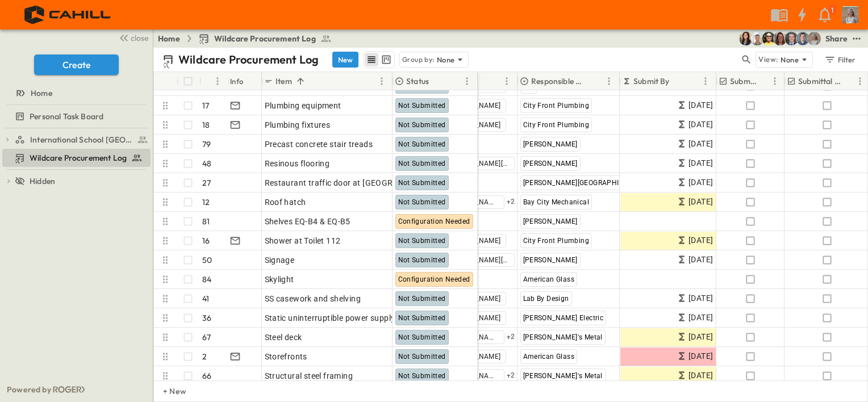  I want to click on span: Plumbing fixtures, so click(298, 125).